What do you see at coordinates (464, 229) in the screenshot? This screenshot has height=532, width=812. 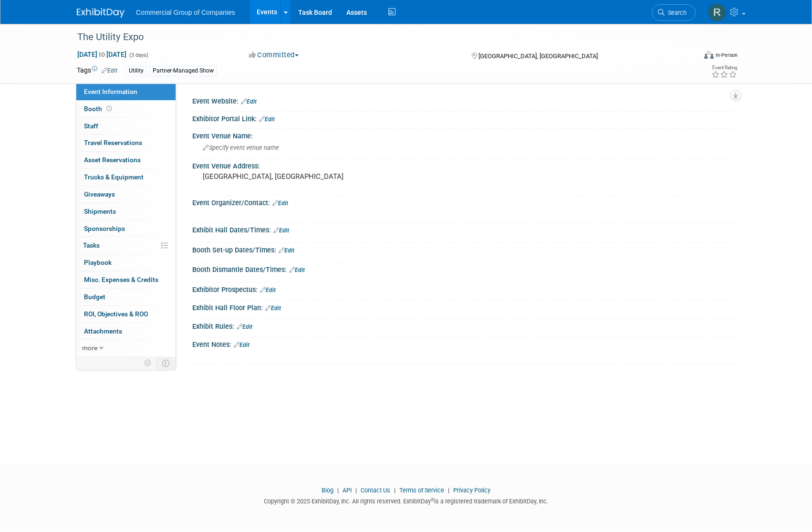 I see `div: Exhibit Hall Dates/Times:` at bounding box center [464, 229].